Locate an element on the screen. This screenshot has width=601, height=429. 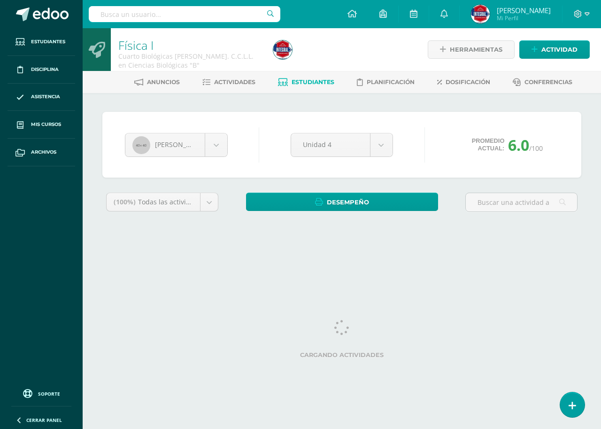
a: Conferencias is located at coordinates (542, 82).